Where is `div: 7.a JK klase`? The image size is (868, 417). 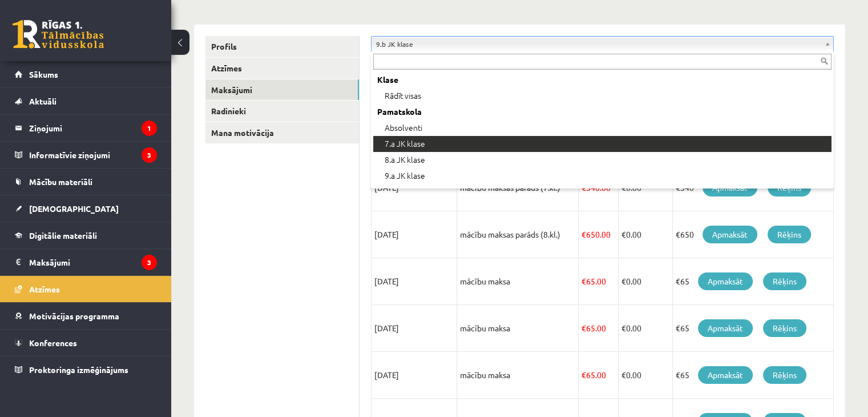
div: 7.a JK klase is located at coordinates (602, 144).